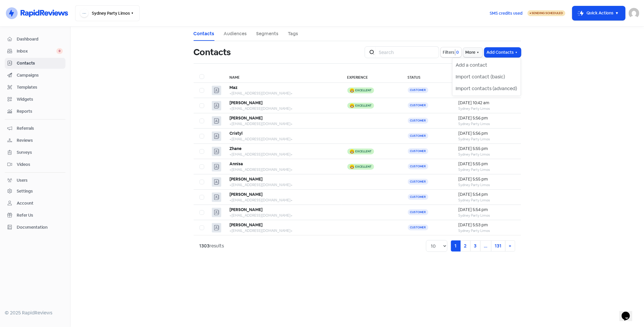  Describe the element at coordinates (427, 77) in the screenshot. I see `th: Status` at that location.